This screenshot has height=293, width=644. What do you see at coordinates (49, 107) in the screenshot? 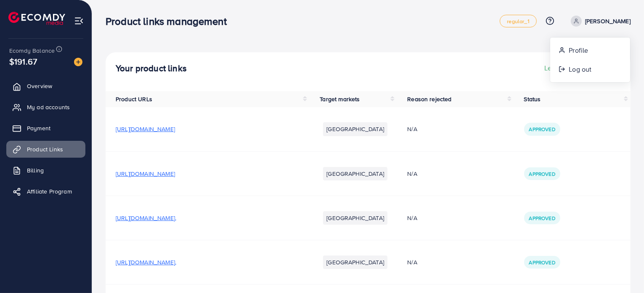
I see `span: My ad accounts` at bounding box center [49, 107].